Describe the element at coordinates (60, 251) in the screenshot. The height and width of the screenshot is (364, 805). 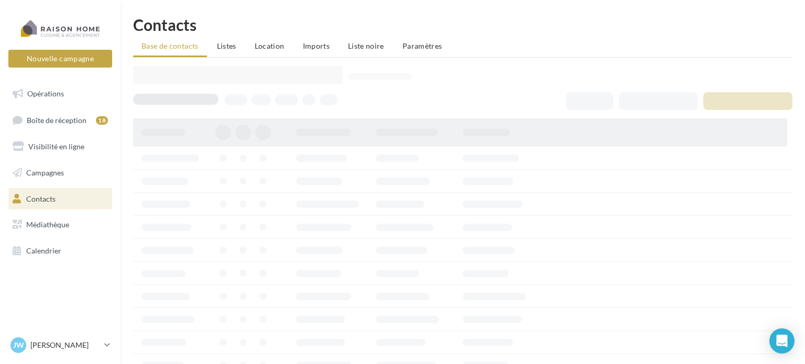
I see `a: Calendrier` at that location.